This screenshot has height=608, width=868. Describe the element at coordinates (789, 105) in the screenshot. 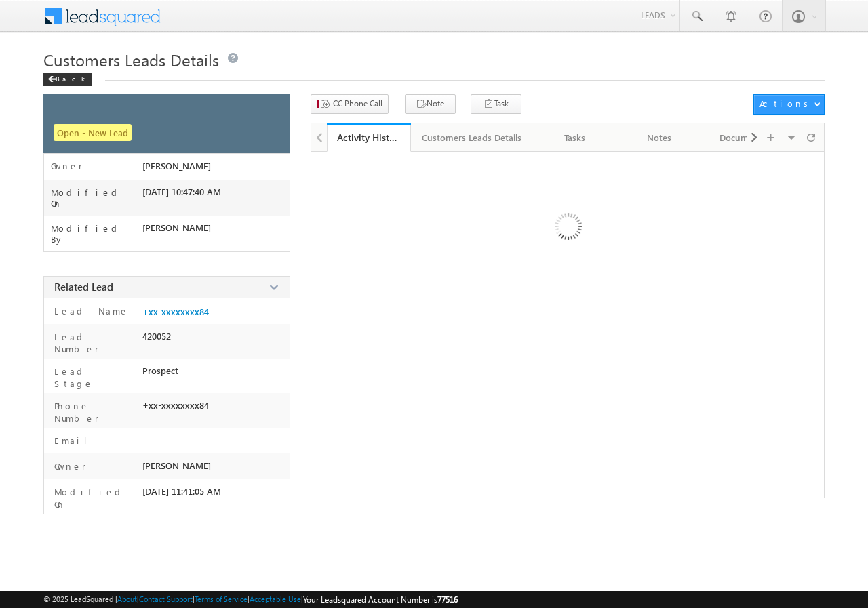

I see `button: Actions` at that location.